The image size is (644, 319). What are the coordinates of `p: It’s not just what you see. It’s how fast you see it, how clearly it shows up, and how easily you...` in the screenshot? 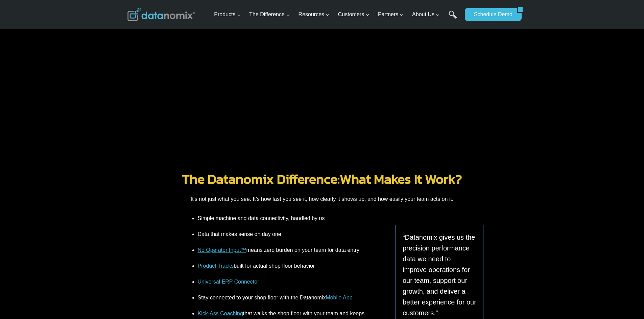 It's located at (322, 199).